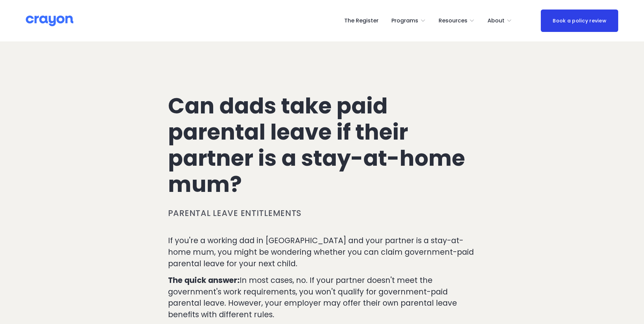 The image size is (644, 324). I want to click on a: Parental leave entitlements, so click(235, 213).